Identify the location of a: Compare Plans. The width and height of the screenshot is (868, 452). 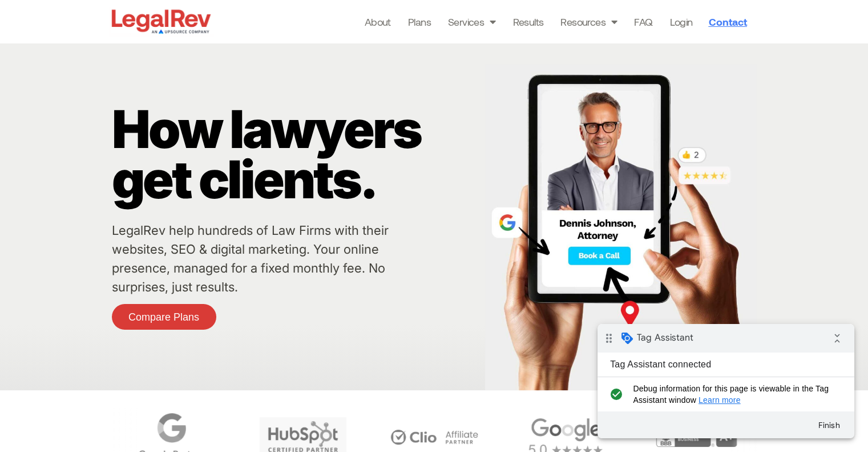
(164, 316).